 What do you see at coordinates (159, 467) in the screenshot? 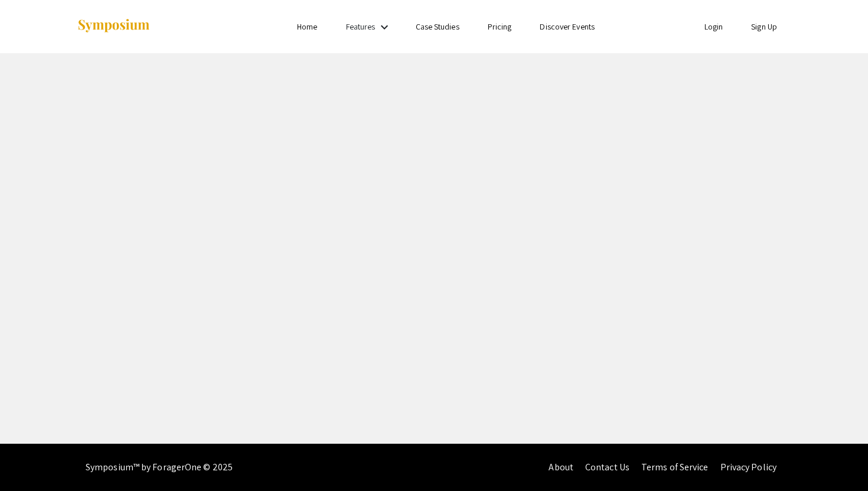
I see `div: Symposium™ by ForagerOne © 2025` at bounding box center [159, 467].